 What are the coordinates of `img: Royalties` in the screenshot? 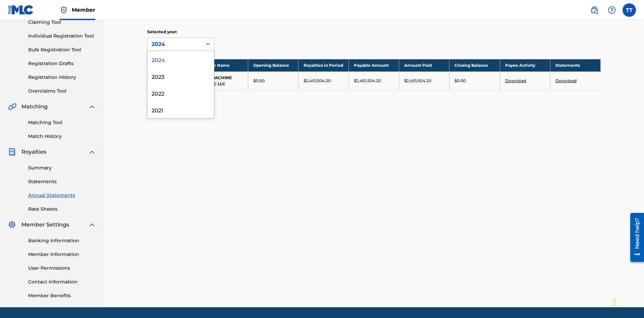 It's located at (12, 152).